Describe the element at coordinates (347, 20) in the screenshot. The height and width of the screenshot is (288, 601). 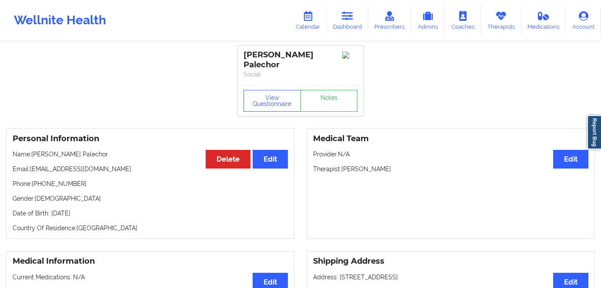
I see `a: Dashboard` at that location.